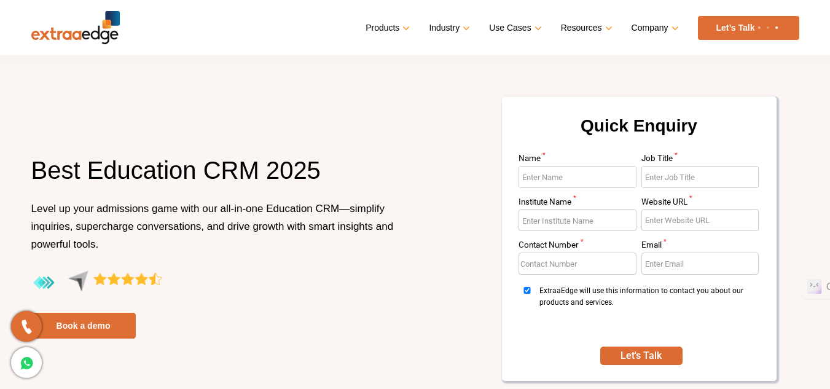 The image size is (830, 389). Describe the element at coordinates (701, 160) in the screenshot. I see `label: Job Title` at that location.